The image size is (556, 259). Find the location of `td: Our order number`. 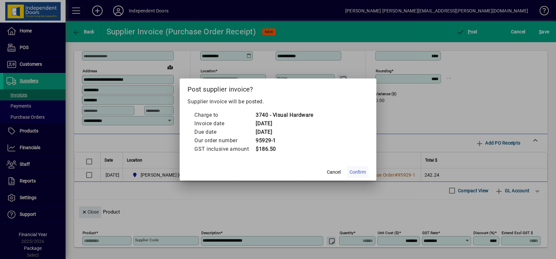

td: Our order number is located at coordinates (224, 141).